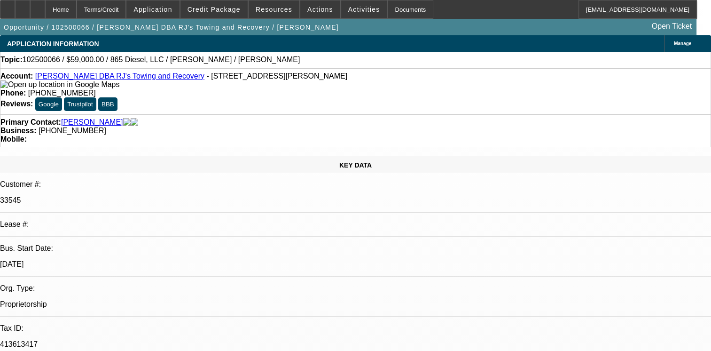 The image size is (711, 351). What do you see at coordinates (127, 122) in the screenshot?
I see `img: facebook-icon.png` at bounding box center [127, 122].